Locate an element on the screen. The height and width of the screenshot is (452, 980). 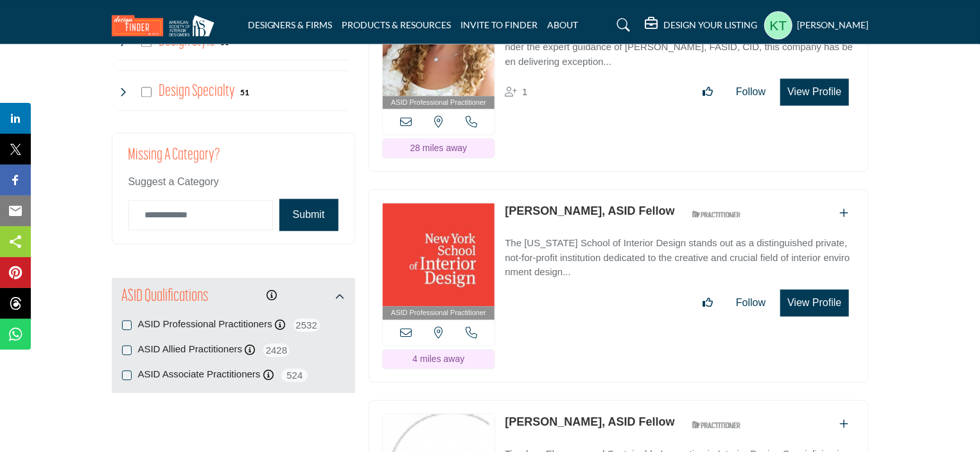
a: Search is located at coordinates (622, 25).